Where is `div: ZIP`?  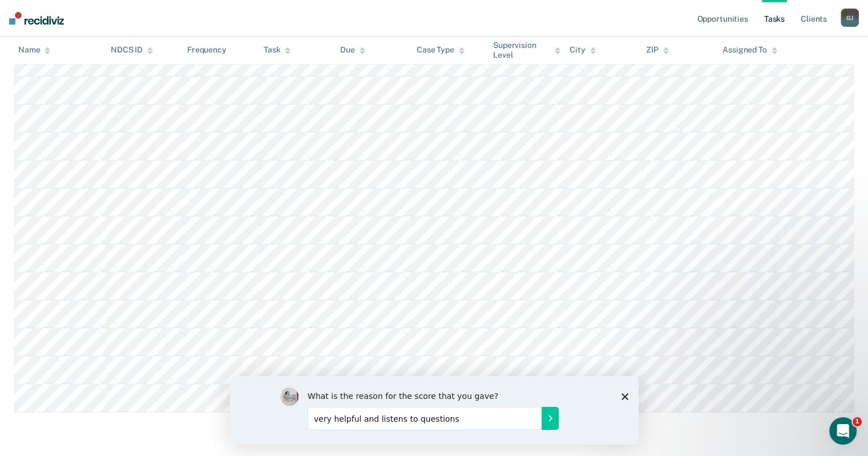
div: ZIP is located at coordinates (657, 50).